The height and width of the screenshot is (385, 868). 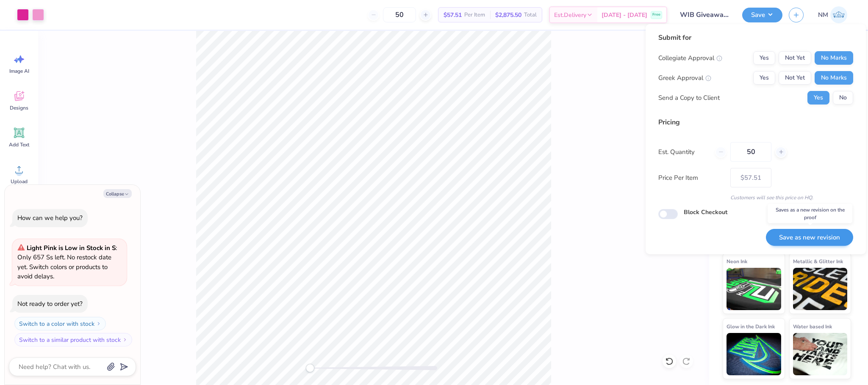 I want to click on label: Block Checkout, so click(x=705, y=212).